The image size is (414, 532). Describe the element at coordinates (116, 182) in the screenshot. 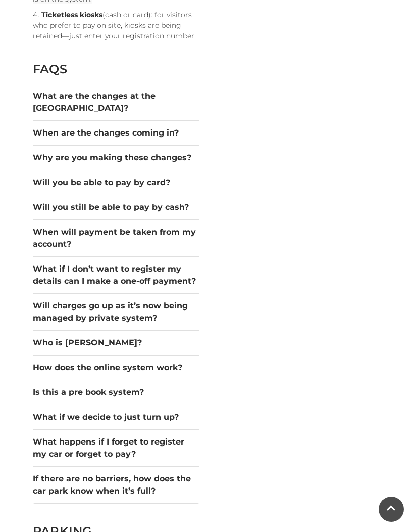

I see `button: Will you be able to pay by card?` at that location.